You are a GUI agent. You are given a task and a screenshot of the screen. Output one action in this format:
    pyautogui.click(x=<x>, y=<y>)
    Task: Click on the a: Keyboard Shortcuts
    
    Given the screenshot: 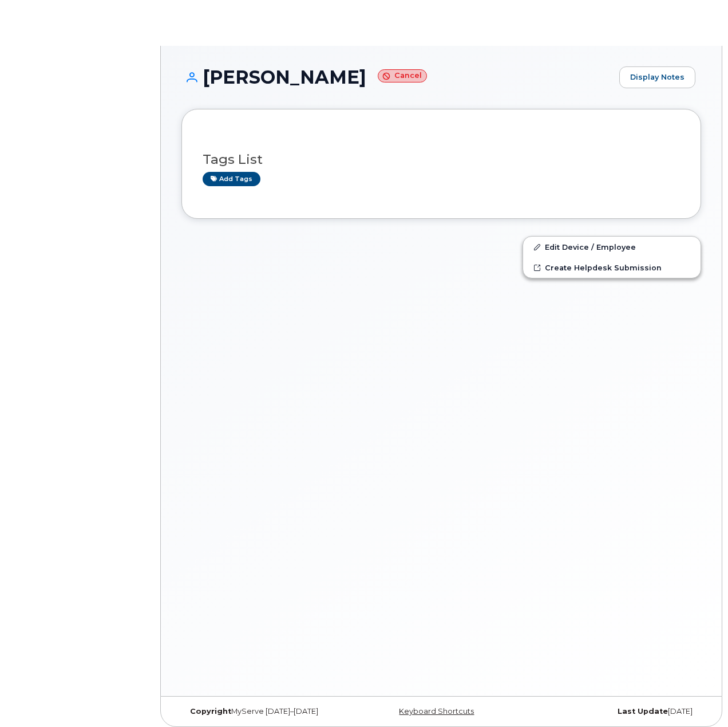 What is the action you would take?
    pyautogui.click(x=437, y=710)
    